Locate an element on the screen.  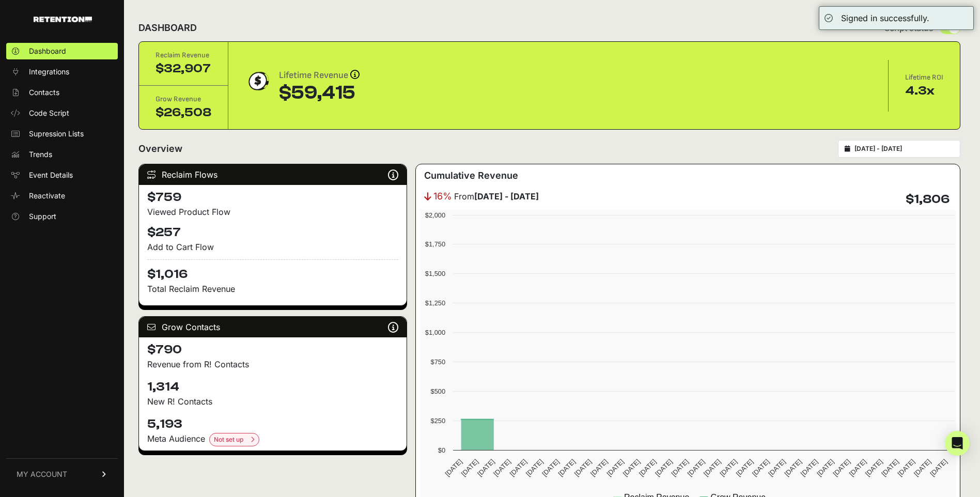
span: Trends is located at coordinates (41, 155).